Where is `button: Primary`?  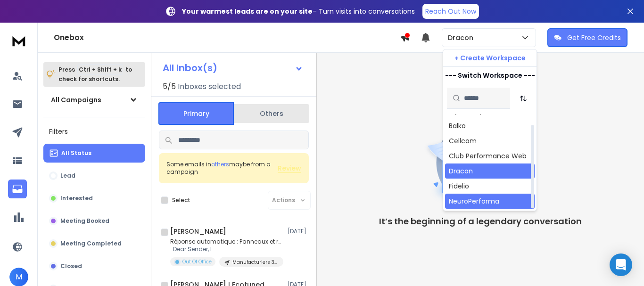 button: Primary is located at coordinates (196, 114).